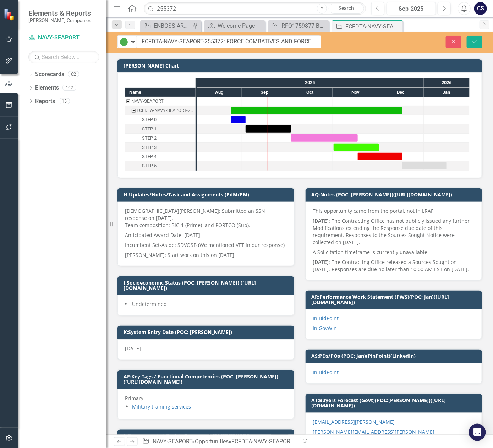  Describe the element at coordinates (64, 101) in the screenshot. I see `div: 15` at that location.